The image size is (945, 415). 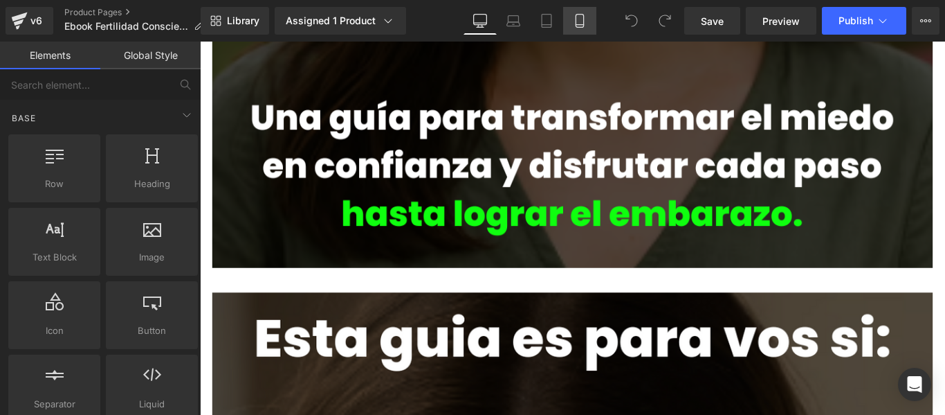 What do you see at coordinates (480, 21) in the screenshot?
I see `a: Desktop` at bounding box center [480, 21].